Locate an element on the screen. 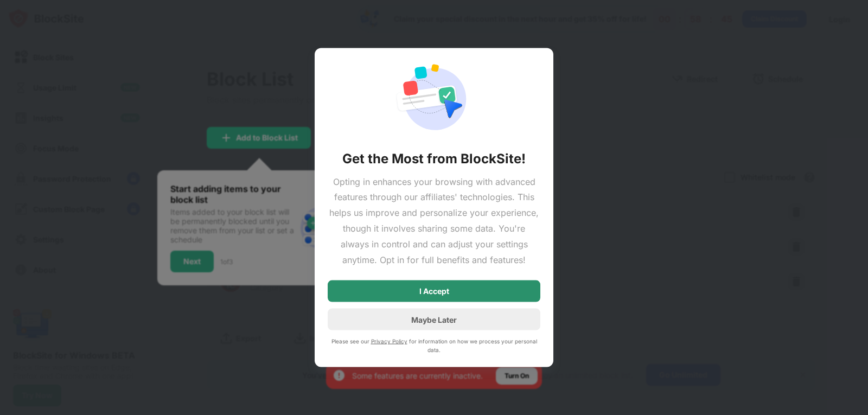  div: Please see our for information on how we process your personal data. is located at coordinates (434, 345).